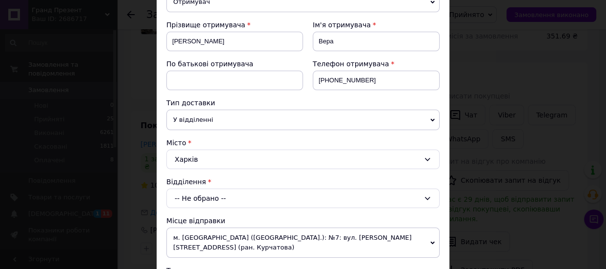 This screenshot has width=606, height=269. What do you see at coordinates (191, 103) in the screenshot?
I see `span: Тип доставки` at bounding box center [191, 103].